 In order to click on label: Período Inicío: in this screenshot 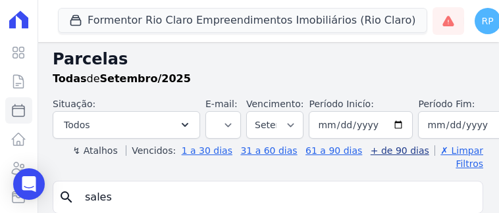, I will do `click(341, 104)`.